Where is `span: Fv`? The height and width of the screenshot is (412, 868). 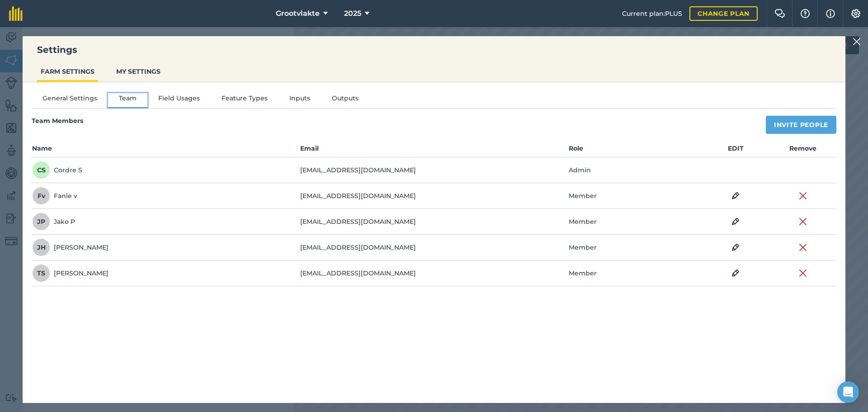 span: Fv is located at coordinates (41, 195).